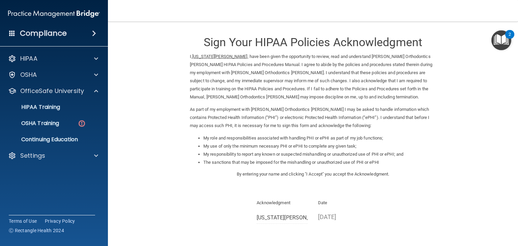 The image size is (518, 246). I want to click on li: My use of only the minimum necessary PHI or ePHI to complete any given task;, so click(320, 146).